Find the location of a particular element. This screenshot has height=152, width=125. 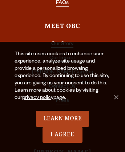

h3: Meet OBC is located at coordinates (63, 29).